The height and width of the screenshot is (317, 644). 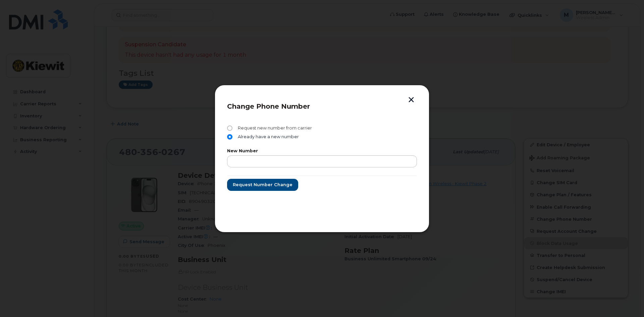 I want to click on label: New Number, so click(x=322, y=151).